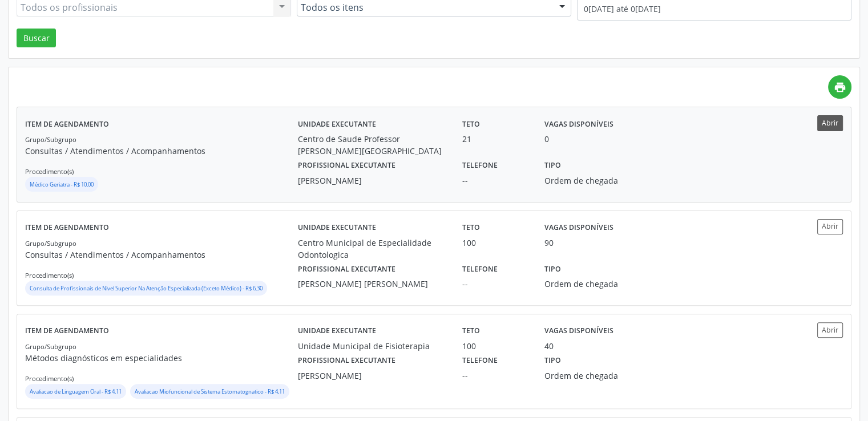 The width and height of the screenshot is (868, 421). I want to click on span: Todos os itens, so click(424, 8).